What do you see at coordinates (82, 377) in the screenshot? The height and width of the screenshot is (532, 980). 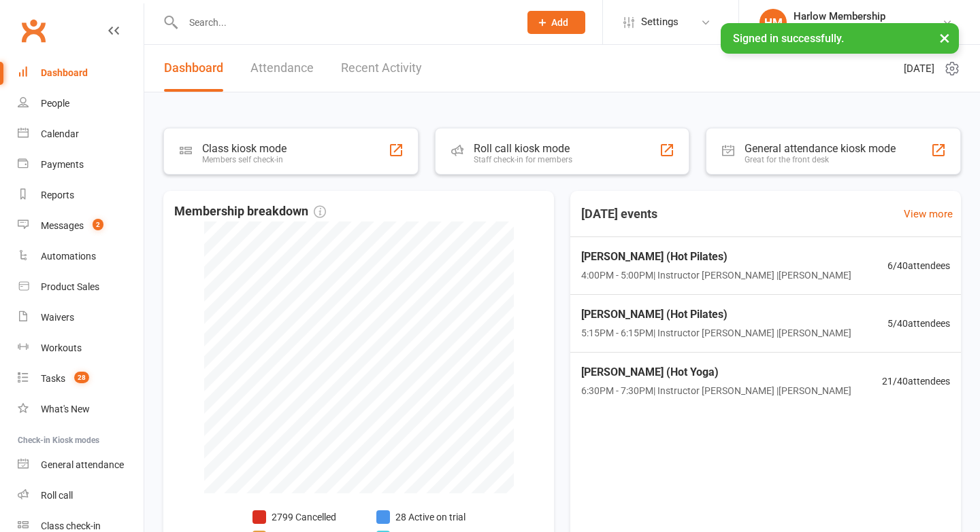 I see `span: 28` at bounding box center [82, 377].